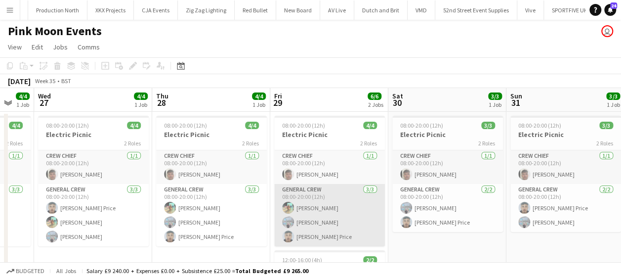 The height and width of the screenshot is (279, 621). I want to click on span: 30, so click(397, 102).